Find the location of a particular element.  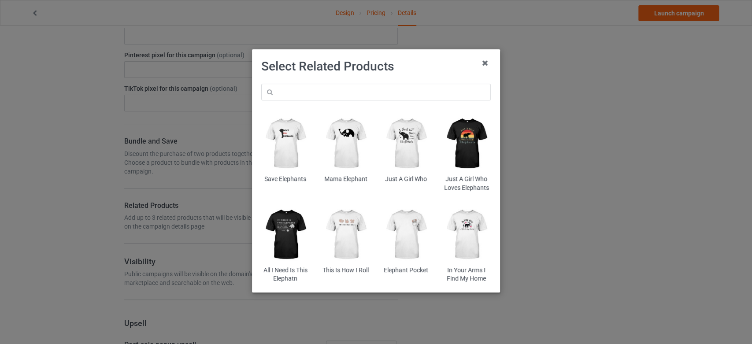

div: Elephant Pocket is located at coordinates (406, 271).